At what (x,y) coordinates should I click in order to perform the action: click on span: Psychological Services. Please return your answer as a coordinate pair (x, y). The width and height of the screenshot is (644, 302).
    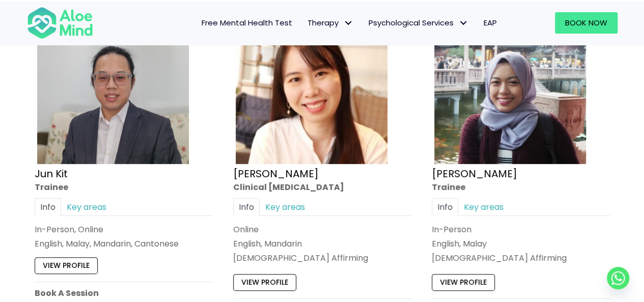
    Looking at the image, I should click on (419, 22).